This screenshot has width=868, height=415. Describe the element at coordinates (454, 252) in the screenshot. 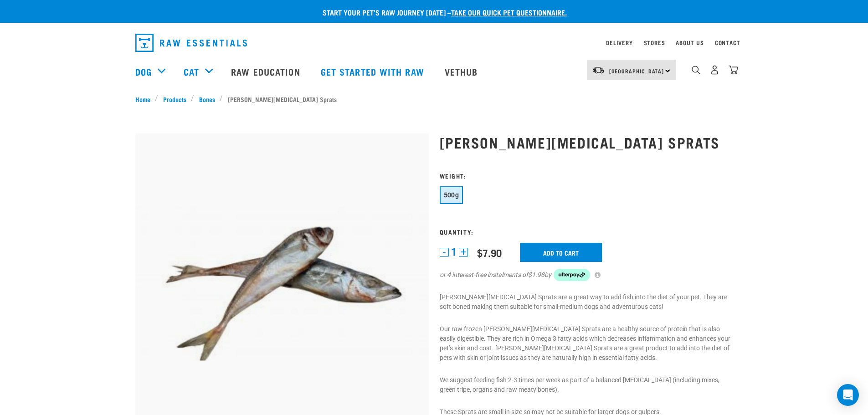

I see `span: 1` at that location.